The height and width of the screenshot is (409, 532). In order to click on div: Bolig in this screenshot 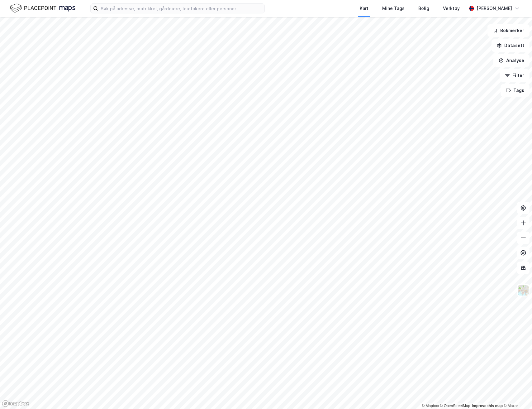, I will do `click(424, 8)`.